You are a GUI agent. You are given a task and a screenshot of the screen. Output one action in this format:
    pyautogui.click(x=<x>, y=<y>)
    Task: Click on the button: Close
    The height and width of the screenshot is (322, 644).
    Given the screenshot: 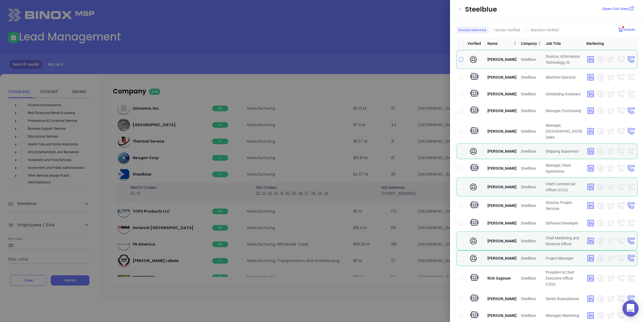 What is the action you would take?
    pyautogui.click(x=460, y=9)
    